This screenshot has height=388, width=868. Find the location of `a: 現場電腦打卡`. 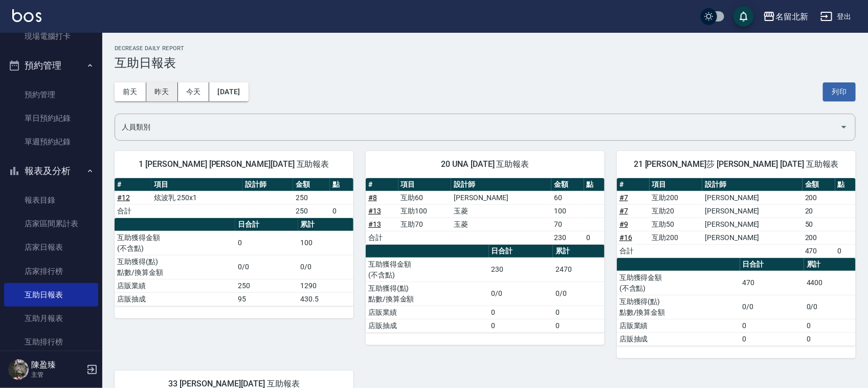

a: 現場電腦打卡 is located at coordinates (51, 36).